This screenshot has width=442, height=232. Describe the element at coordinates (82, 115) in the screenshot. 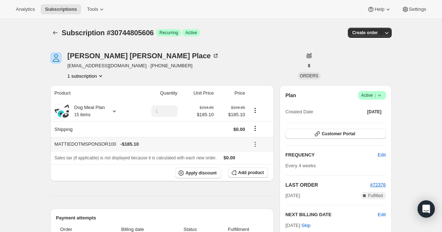

I see `small: 15 items` at that location.